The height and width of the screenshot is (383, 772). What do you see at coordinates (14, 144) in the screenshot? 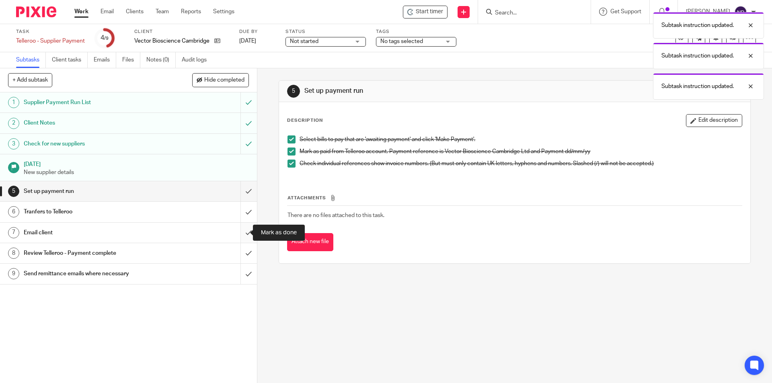
I see `div: 3` at bounding box center [14, 144].